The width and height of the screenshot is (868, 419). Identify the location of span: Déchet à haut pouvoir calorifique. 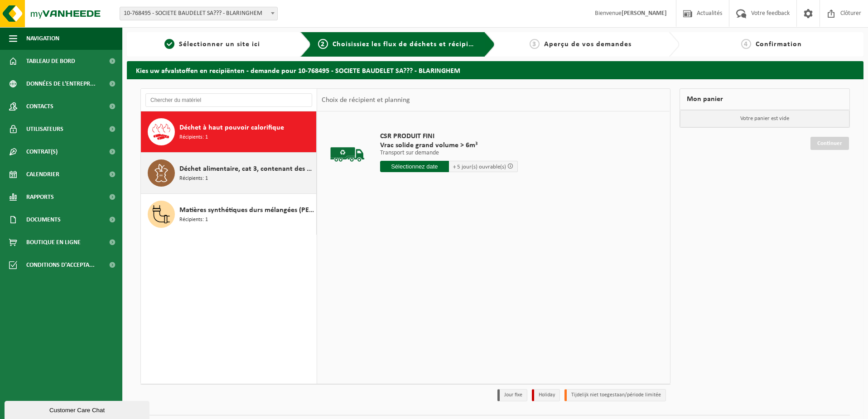
(231, 128).